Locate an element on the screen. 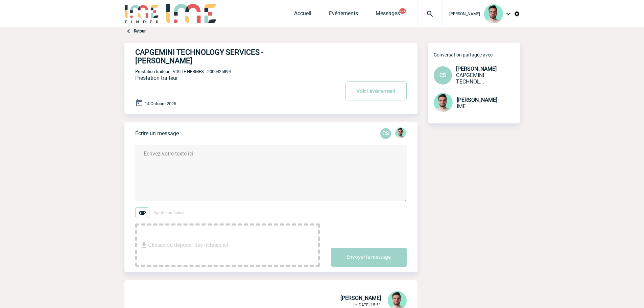 The image size is (644, 308). button: 99+ is located at coordinates (403, 11).